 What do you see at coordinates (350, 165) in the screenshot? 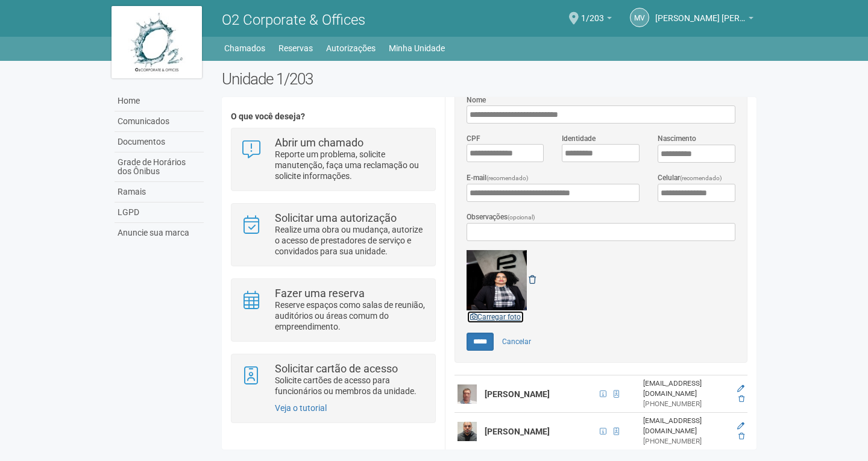
I see `p: Reporte um problema, solicite manutenção, faça uma reclamação ou solicite informações.` at bounding box center [350, 165].